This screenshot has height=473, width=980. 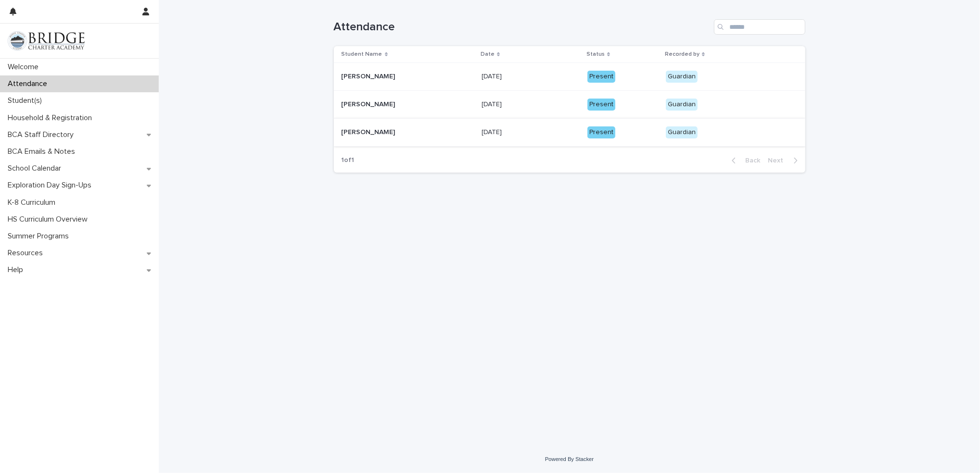 I want to click on span: Next, so click(x=779, y=160).